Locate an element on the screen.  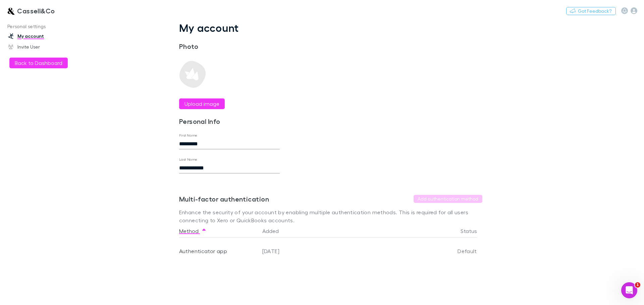
h1: My account is located at coordinates (330, 28).